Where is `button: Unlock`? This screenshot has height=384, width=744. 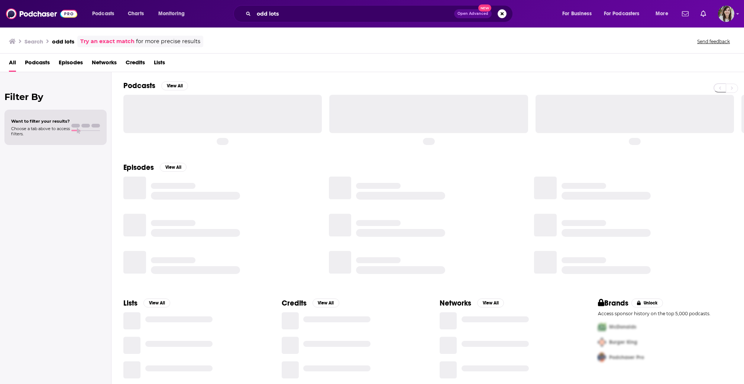
button: Unlock is located at coordinates (647, 303).